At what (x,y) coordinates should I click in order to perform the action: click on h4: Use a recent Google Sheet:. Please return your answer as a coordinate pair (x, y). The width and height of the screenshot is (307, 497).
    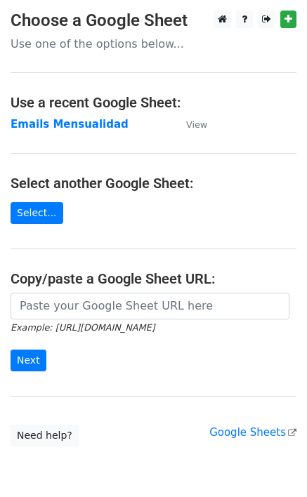
    Looking at the image, I should click on (153, 103).